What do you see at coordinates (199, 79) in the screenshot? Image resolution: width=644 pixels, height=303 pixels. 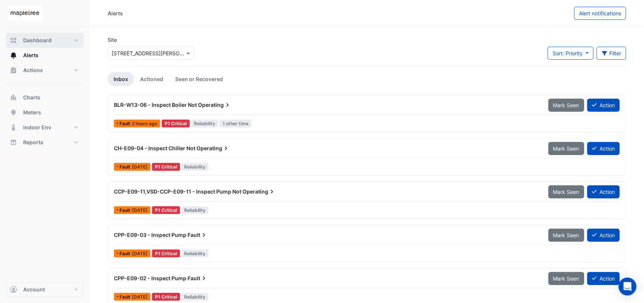 I see `a: Seen or Recovered` at bounding box center [199, 79].